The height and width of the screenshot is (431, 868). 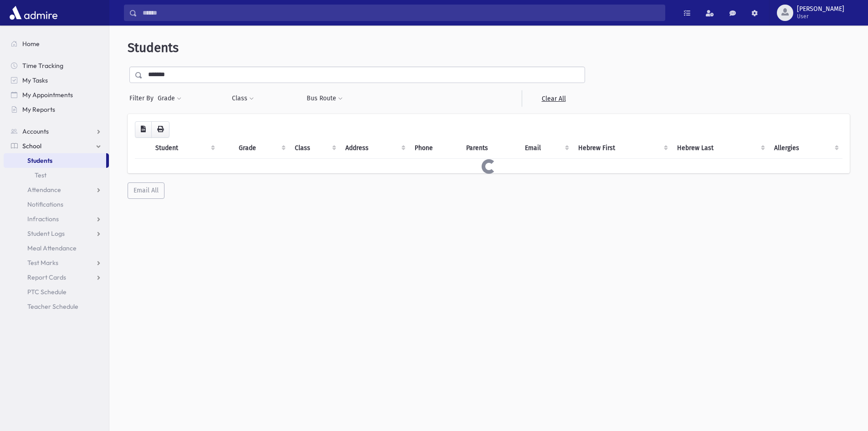 I want to click on button: Print, so click(x=161, y=129).